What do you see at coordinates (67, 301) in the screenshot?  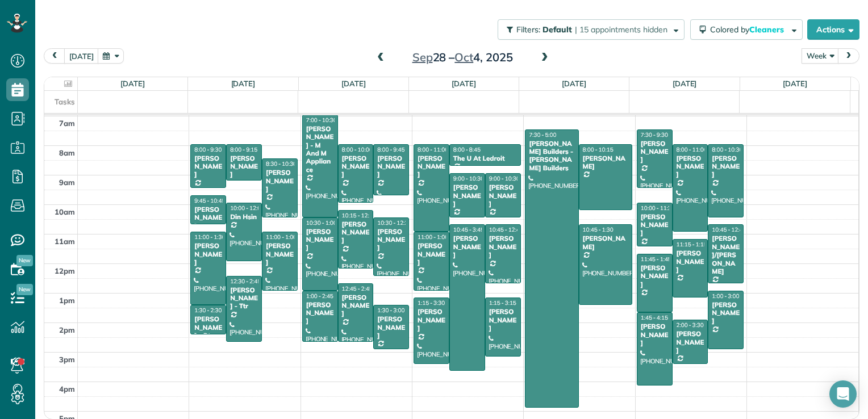 I see `span: 1pm` at bounding box center [67, 301].